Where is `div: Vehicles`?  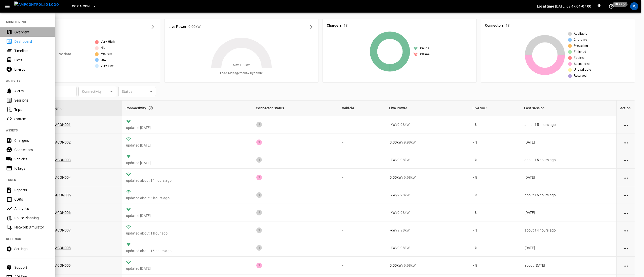 div: Vehicles is located at coordinates (32, 159).